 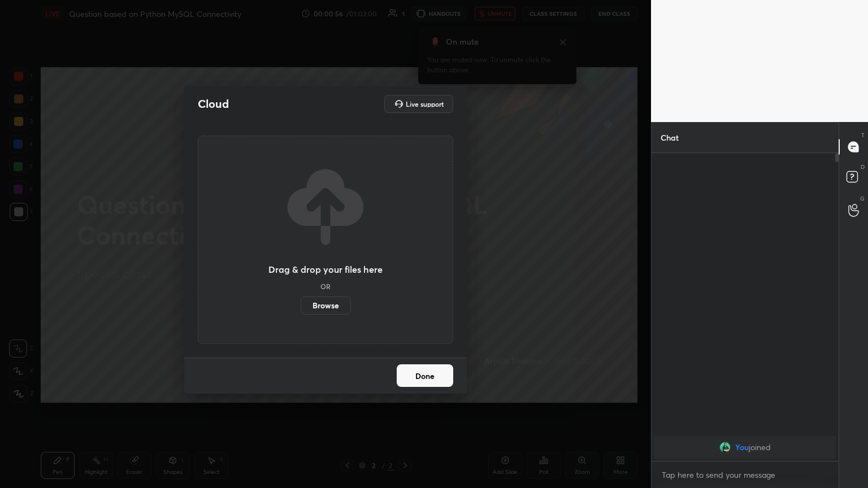 I want to click on h2: Cloud, so click(x=213, y=104).